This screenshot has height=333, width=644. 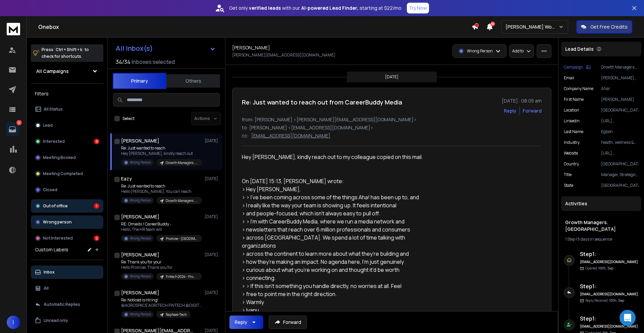 What do you see at coordinates (570, 239) in the screenshot?
I see `span: 1 Step` at bounding box center [570, 239].